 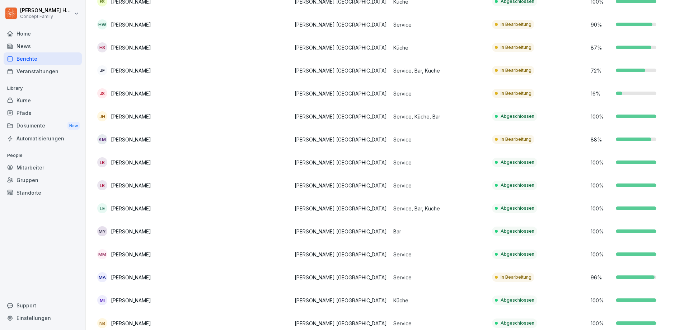 What do you see at coordinates (601, 139) in the screenshot?
I see `p: 88 %` at bounding box center [601, 139].